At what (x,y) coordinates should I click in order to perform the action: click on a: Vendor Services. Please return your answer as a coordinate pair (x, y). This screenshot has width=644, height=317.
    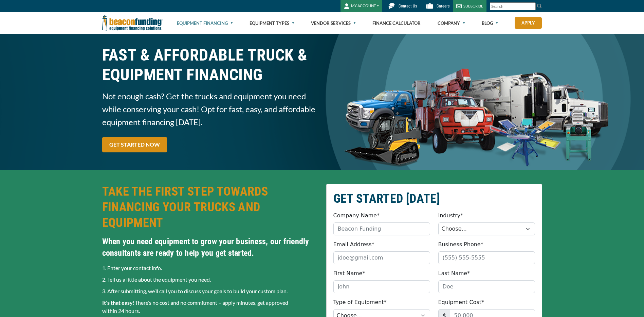
    Looking at the image, I should click on (333, 23).